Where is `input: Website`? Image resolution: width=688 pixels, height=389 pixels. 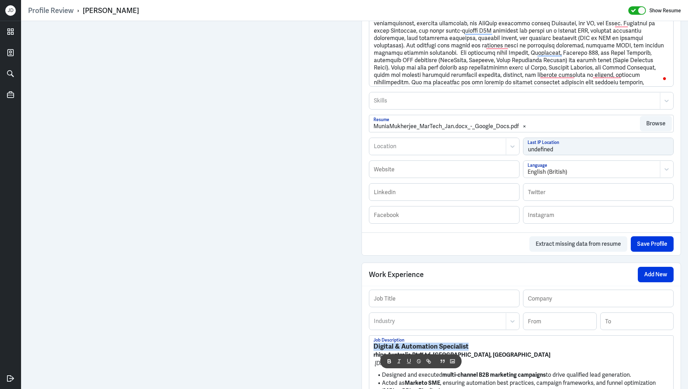 input: Website is located at coordinates (444, 169).